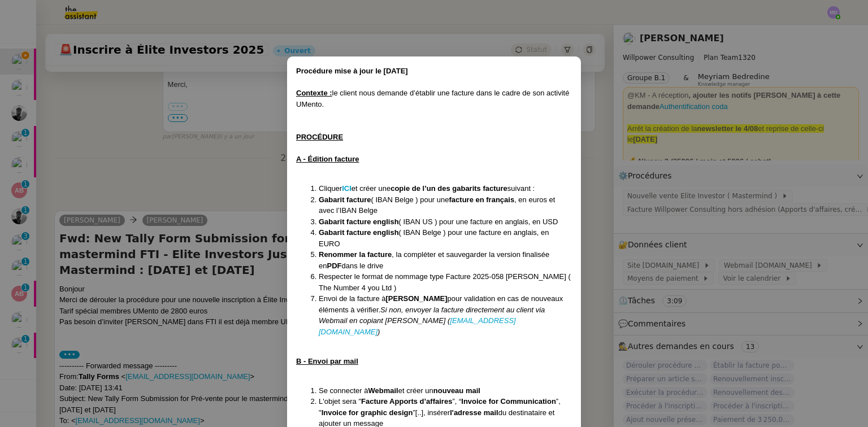 This screenshot has width=868, height=427. What do you see at coordinates (340, 401) in the screenshot?
I see `span: L'objet sera "` at bounding box center [340, 401].